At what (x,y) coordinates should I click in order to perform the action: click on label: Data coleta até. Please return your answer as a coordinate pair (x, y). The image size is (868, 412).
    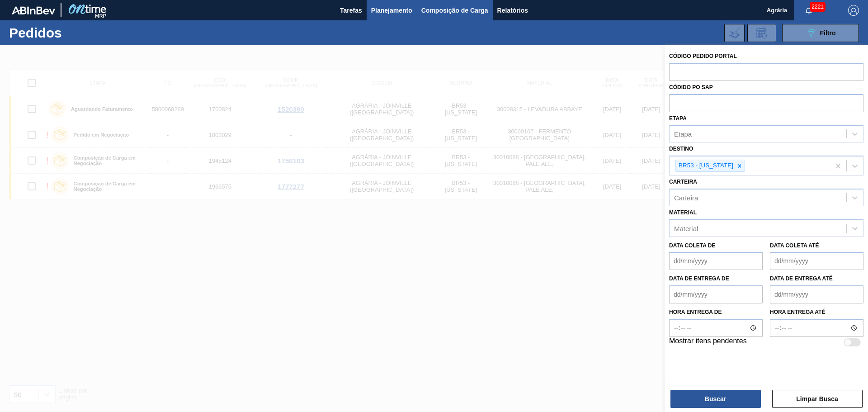
    Looking at the image, I should click on (794, 246).